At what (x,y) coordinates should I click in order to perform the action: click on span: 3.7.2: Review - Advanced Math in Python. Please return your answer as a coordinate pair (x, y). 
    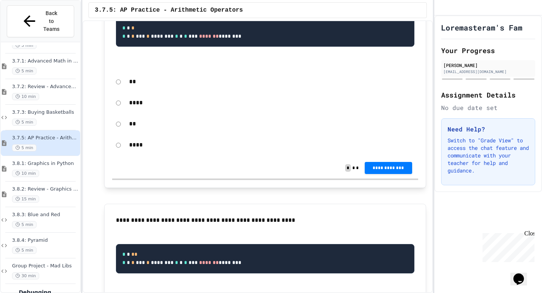
    Looking at the image, I should click on (45, 87).